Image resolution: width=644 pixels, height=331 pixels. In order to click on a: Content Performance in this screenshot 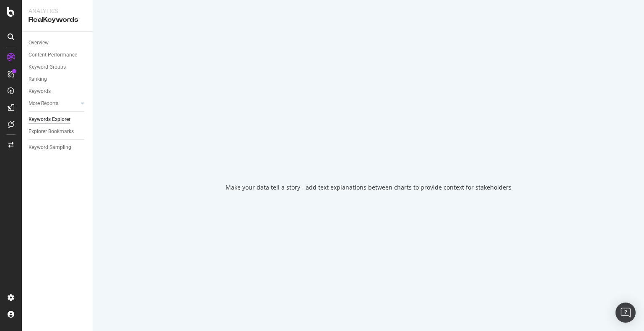, I will do `click(58, 55)`.